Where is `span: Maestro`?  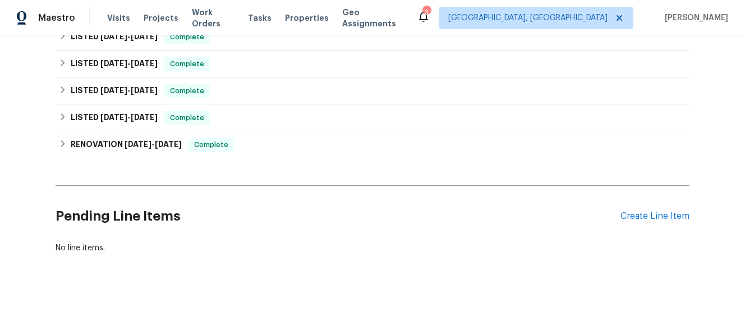
span: Maestro is located at coordinates (57, 18).